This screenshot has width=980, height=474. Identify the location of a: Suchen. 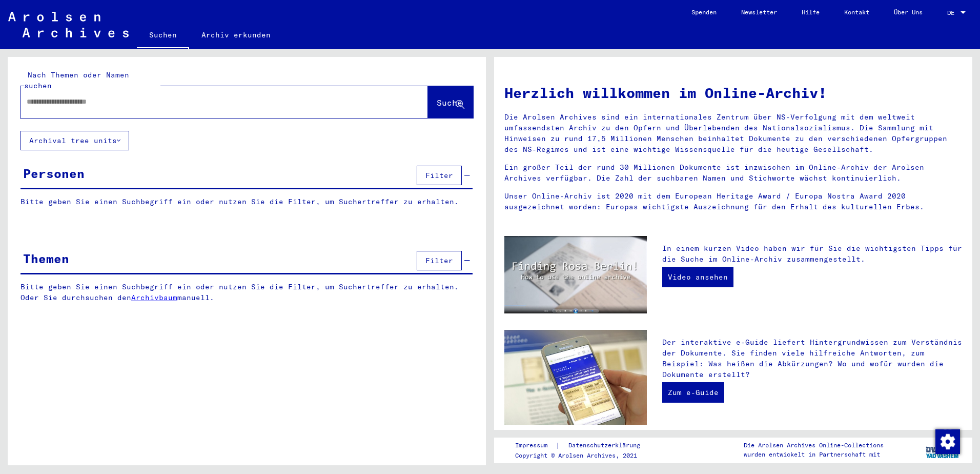
(163, 36).